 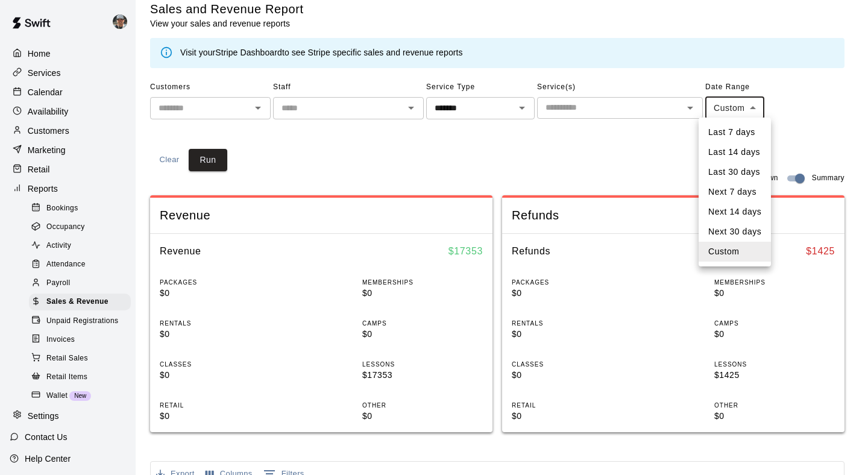 I want to click on li: Next 30 days, so click(x=735, y=232).